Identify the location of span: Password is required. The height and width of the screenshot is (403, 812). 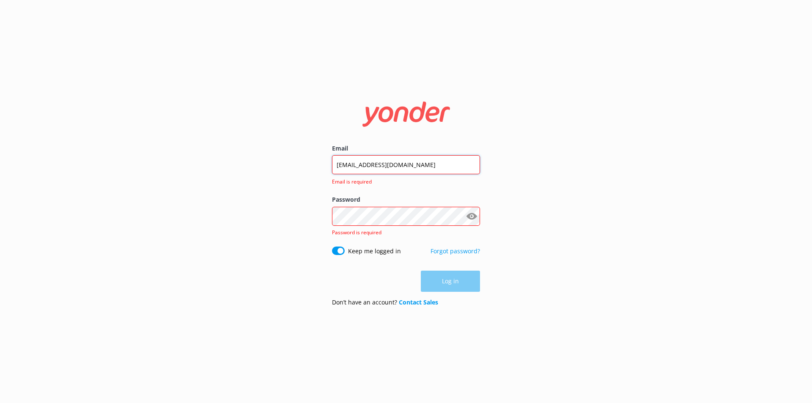
(357, 232).